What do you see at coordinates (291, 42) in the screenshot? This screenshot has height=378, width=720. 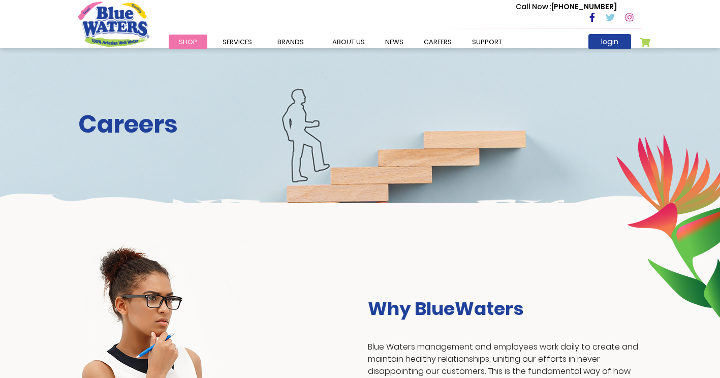 I see `span: Brands` at bounding box center [291, 42].